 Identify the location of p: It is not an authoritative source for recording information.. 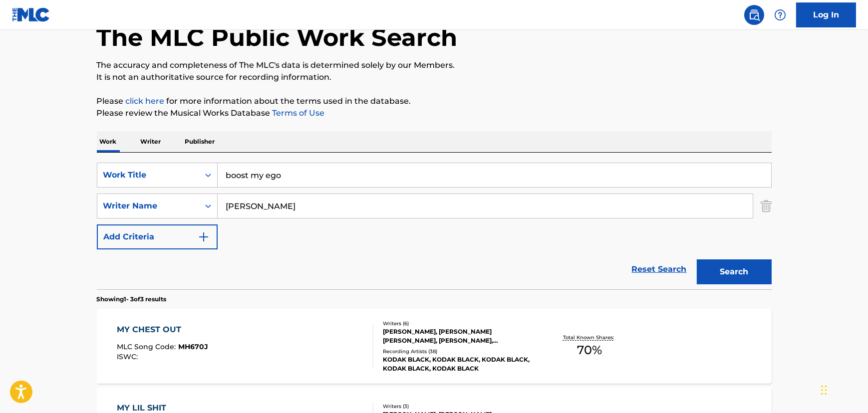
(434, 78).